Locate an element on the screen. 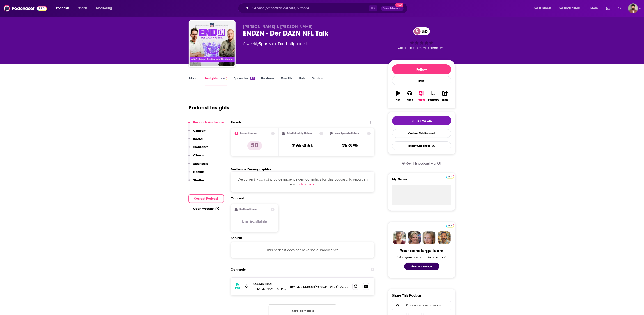 This screenshot has width=644, height=315. button: click here. is located at coordinates (307, 184).